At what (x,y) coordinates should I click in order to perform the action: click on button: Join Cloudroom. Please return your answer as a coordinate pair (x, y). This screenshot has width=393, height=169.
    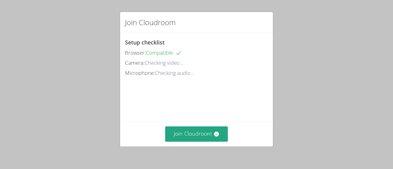
    Looking at the image, I should click on (196, 134).